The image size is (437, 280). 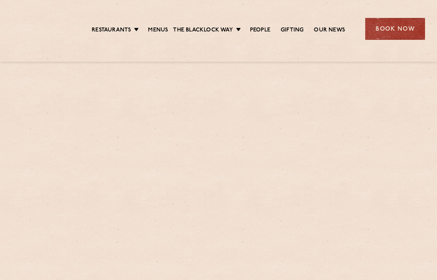 I want to click on a: Menus, so click(x=158, y=31).